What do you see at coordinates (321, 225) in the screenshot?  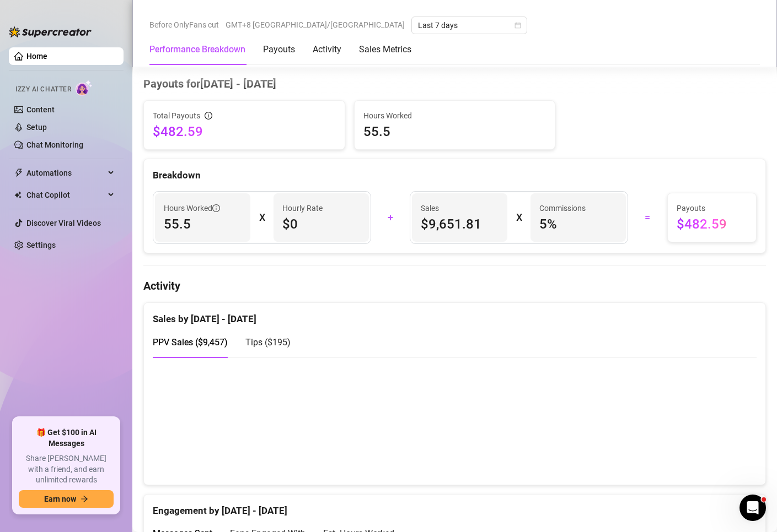 I see `span: $0` at bounding box center [321, 225].